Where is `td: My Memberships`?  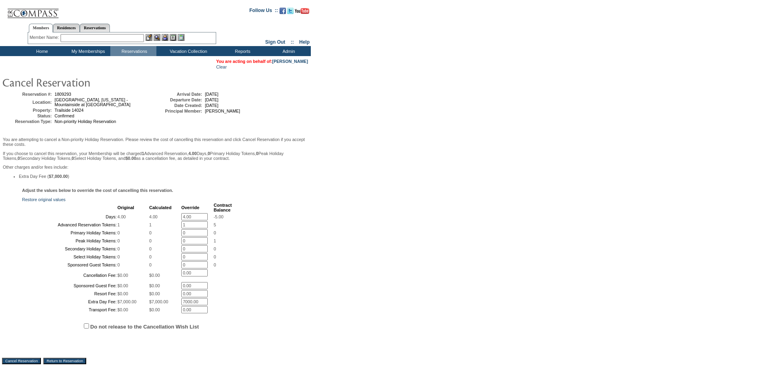
td: My Memberships is located at coordinates (87, 51).